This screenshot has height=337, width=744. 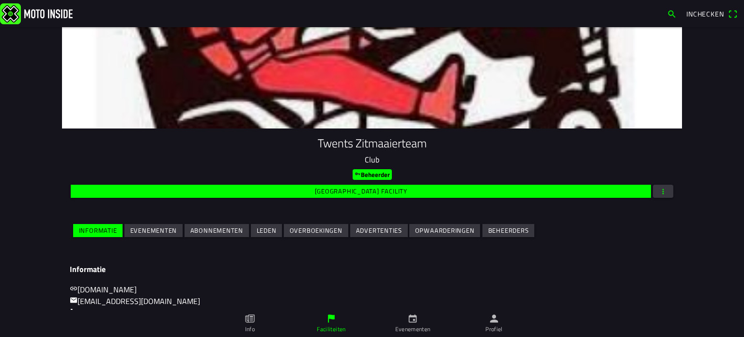 I want to click on ion-button: Opwaarderingen, so click(x=445, y=230).